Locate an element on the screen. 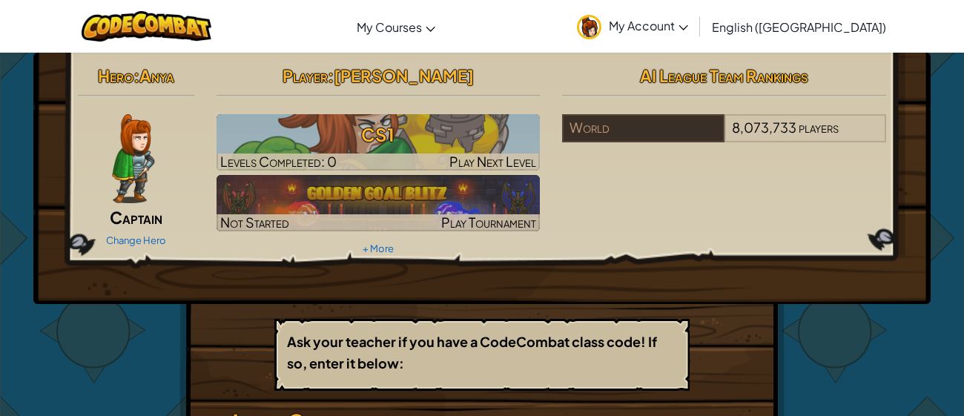 Image resolution: width=964 pixels, height=416 pixels. a: World8,073,733players is located at coordinates (724, 136).